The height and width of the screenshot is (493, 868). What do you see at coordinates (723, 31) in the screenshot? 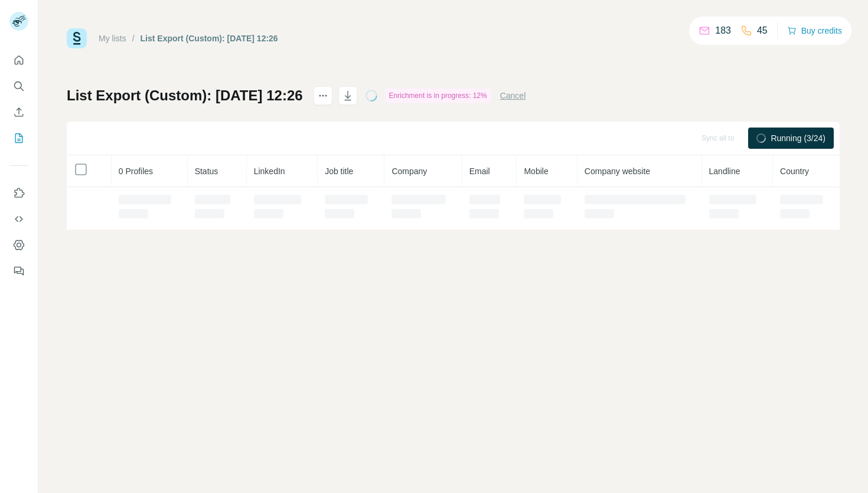
I see `p: 183` at bounding box center [723, 31].